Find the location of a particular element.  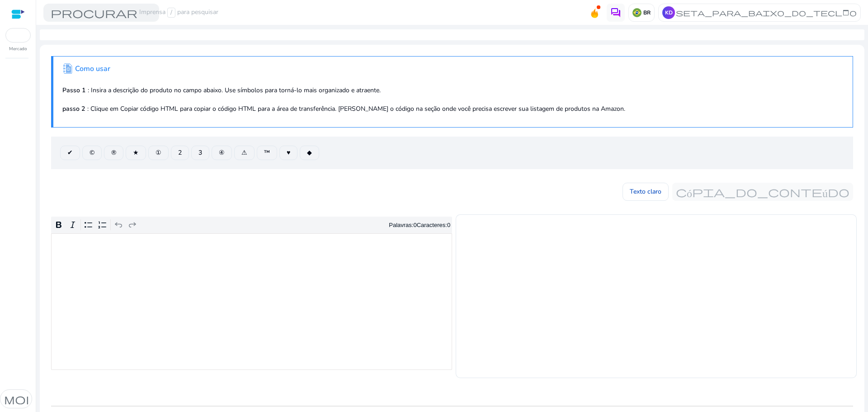

font: seta_para_baixo_do_teclado is located at coordinates (767, 12).